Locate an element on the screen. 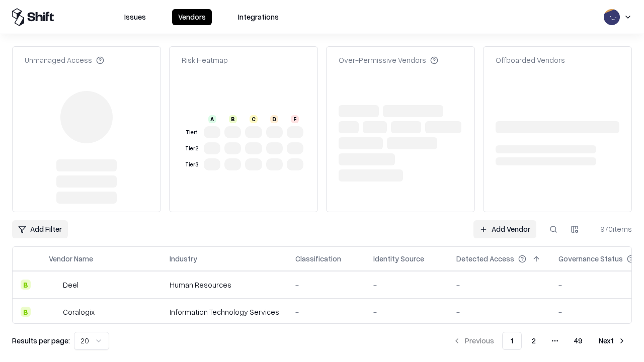  div: 970 items is located at coordinates (612, 229).